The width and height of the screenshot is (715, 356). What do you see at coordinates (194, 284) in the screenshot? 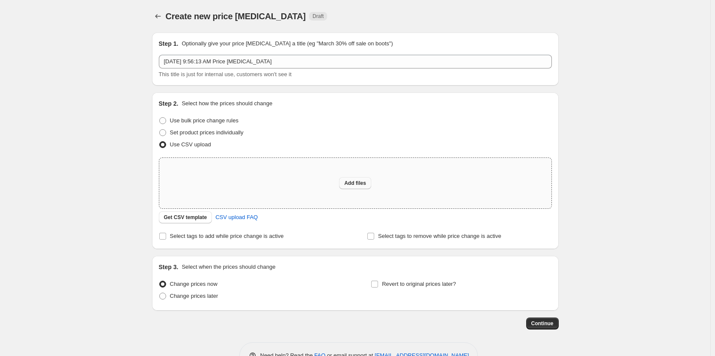
I see `span: Change prices now` at bounding box center [194, 284].